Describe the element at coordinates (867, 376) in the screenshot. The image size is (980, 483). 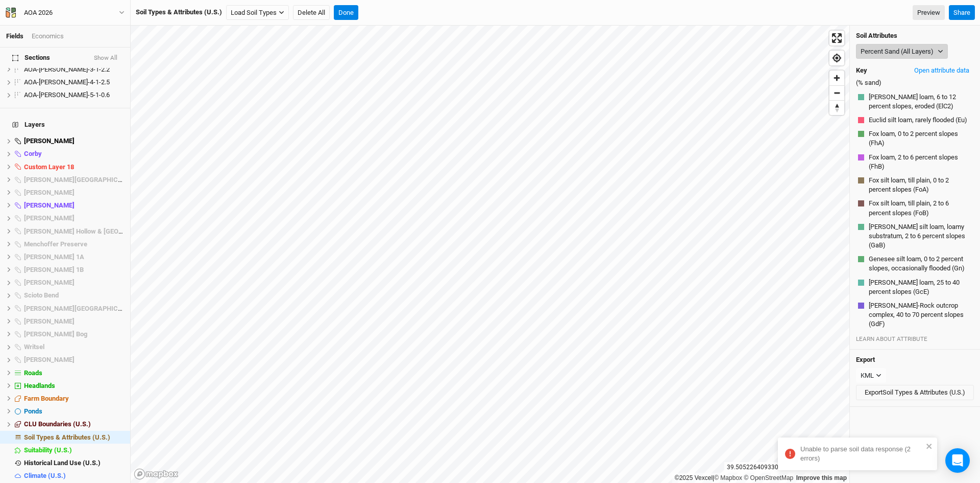
I see `div: KML` at that location.